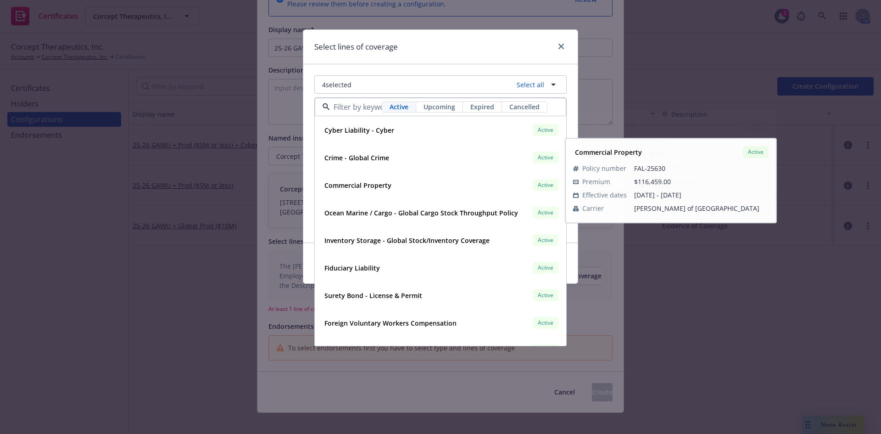 This screenshot has height=434, width=881. I want to click on a: Select all, so click(529, 84).